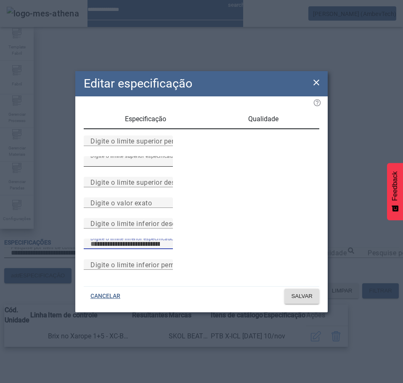 The width and height of the screenshot is (403, 383). What do you see at coordinates (133, 156) in the screenshot?
I see `mat-label: Digite o limite superior especificado` at bounding box center [133, 156].